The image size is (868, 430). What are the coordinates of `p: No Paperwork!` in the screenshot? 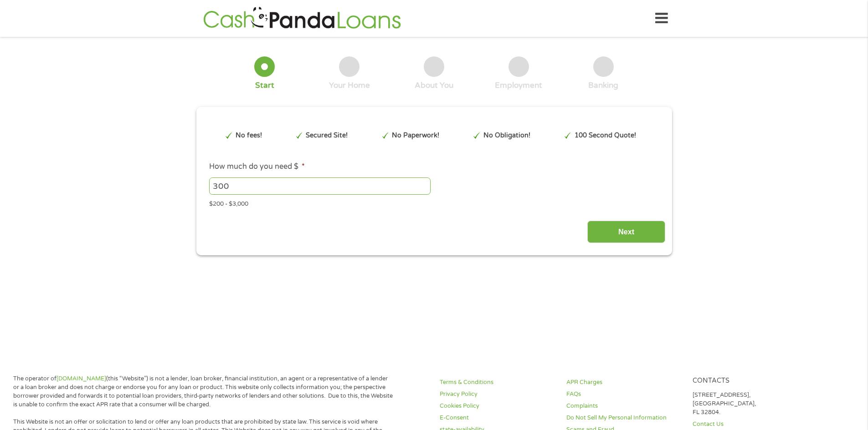 It's located at (415, 135).